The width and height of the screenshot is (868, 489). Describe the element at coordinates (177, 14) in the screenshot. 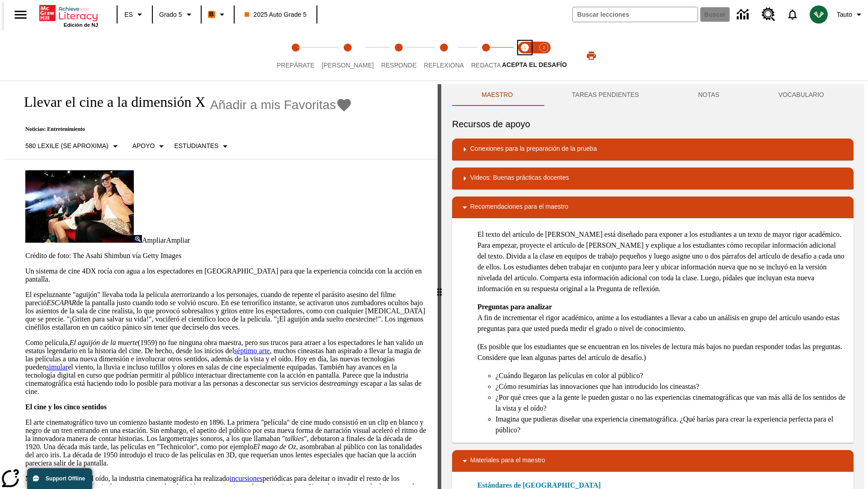

I see `button: Grado: Grado 5, Elige un grado` at that location.